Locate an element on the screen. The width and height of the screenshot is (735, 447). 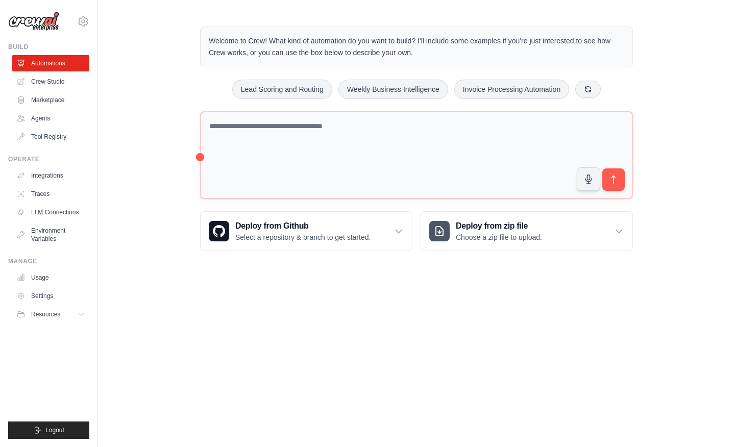
button: Logout is located at coordinates (48, 430).